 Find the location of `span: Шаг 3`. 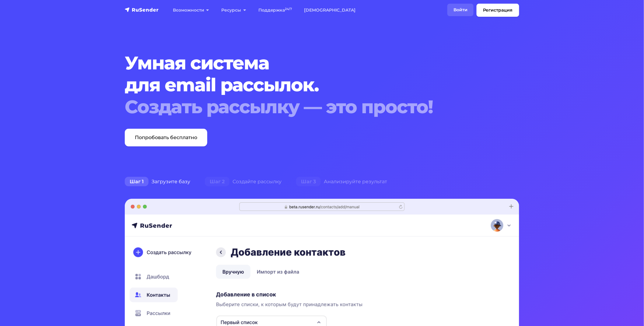

span: Шаг 3 is located at coordinates (308, 182).